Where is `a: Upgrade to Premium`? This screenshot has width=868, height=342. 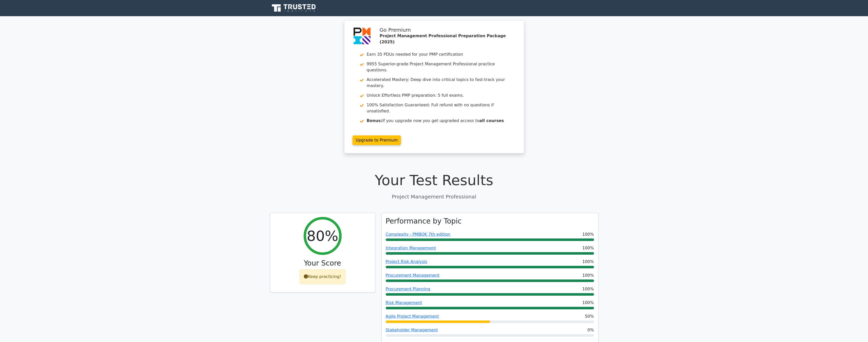
a: Upgrade to Premium is located at coordinates (377, 140).